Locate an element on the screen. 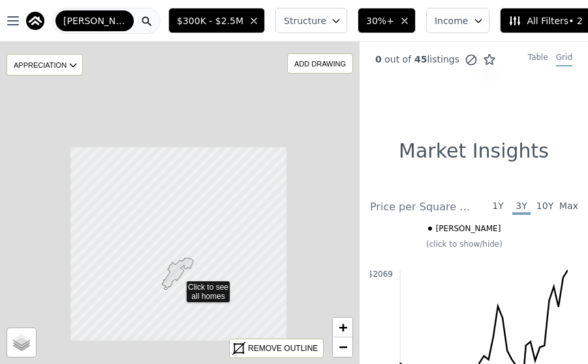  div: REMOVE OUTLINE is located at coordinates (283, 349).